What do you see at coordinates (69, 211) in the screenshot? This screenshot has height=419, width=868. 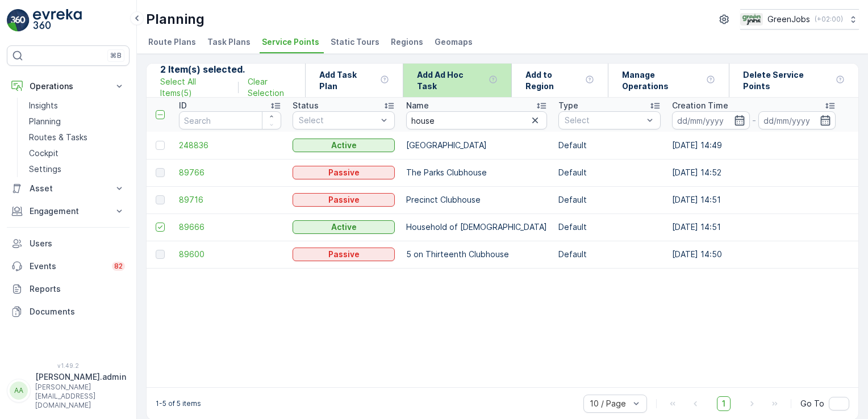 I see `button: Engagement` at bounding box center [69, 211].